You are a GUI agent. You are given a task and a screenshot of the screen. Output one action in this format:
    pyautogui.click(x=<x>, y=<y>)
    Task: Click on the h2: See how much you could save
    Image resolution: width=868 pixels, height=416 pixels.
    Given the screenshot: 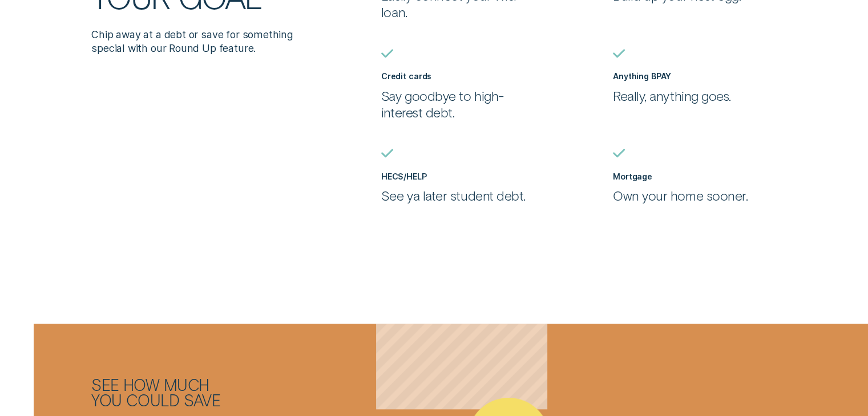 What is the action you would take?
    pyautogui.click(x=202, y=392)
    